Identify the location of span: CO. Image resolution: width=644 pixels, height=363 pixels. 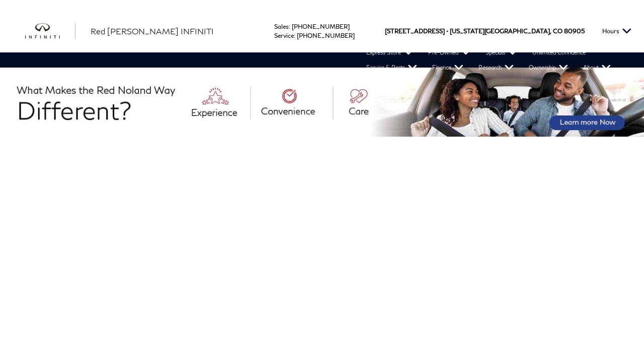
(558, 31).